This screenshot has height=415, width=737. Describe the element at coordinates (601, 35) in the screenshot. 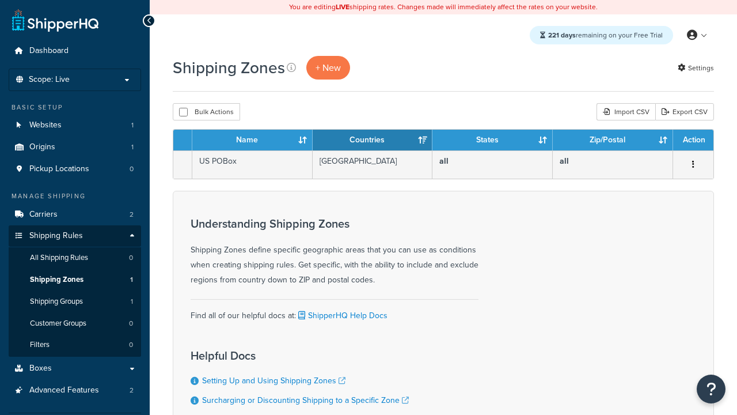

I see `div: remaining on your Free Trial` at that location.